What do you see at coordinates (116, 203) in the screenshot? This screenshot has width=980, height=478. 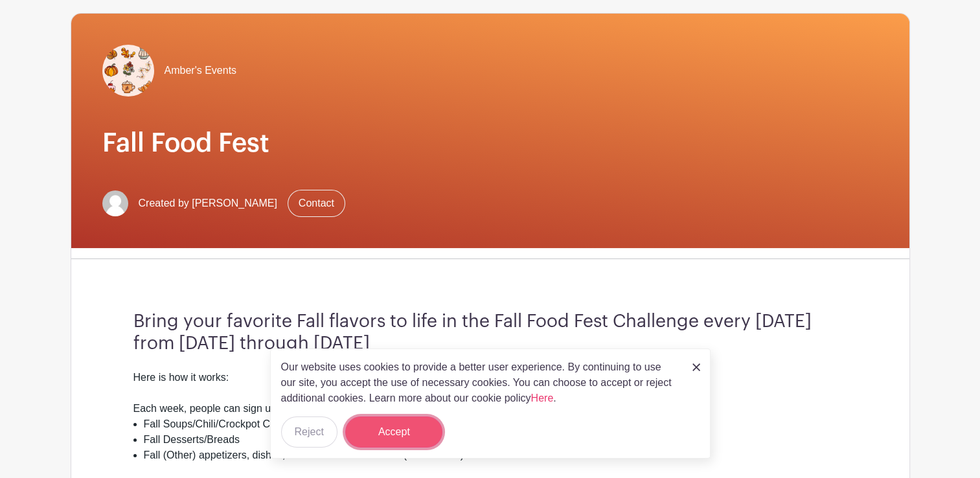 I see `img: default-ce2991bfa6775e67f084385cd625a349d9dcbb7a52a09fb2fda1e96e2d18dcdb.png` at bounding box center [116, 203].